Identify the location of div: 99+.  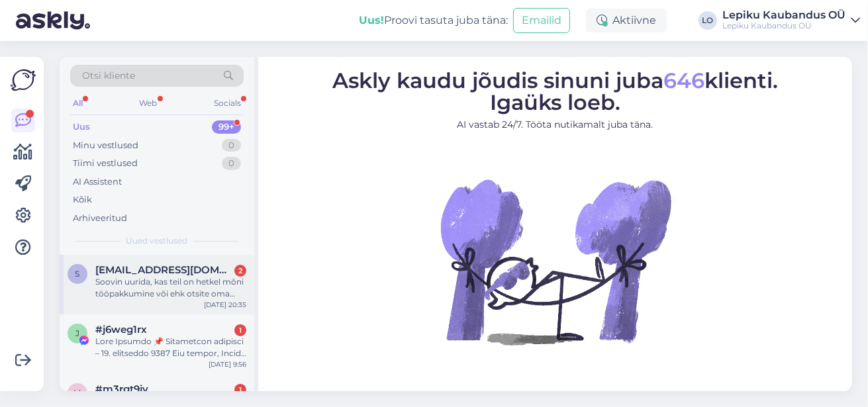
(227, 127).